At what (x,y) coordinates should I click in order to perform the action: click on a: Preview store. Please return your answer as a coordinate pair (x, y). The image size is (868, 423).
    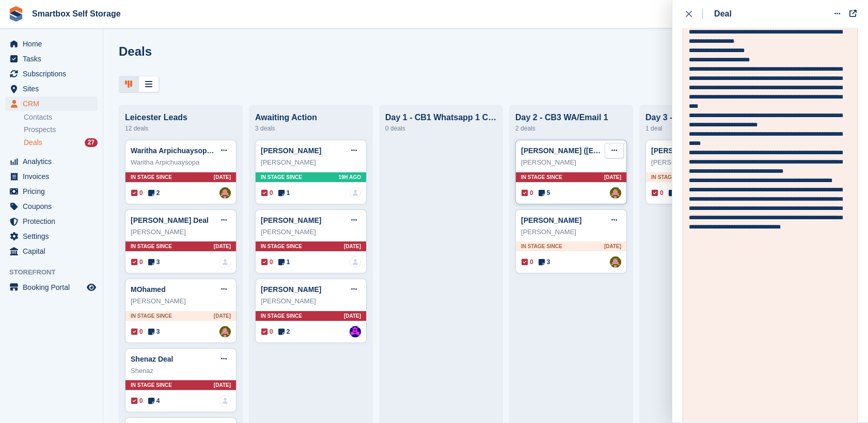
    Looking at the image, I should click on (91, 288).